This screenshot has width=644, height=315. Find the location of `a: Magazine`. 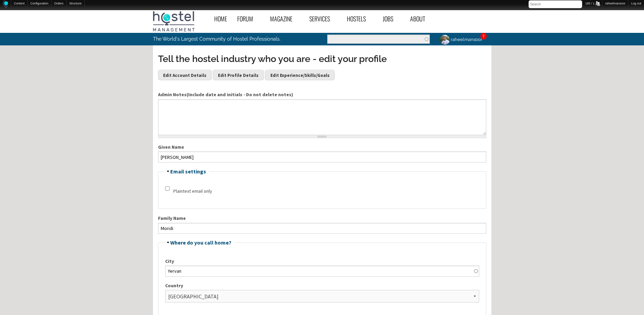

a: Magazine is located at coordinates (285, 18).